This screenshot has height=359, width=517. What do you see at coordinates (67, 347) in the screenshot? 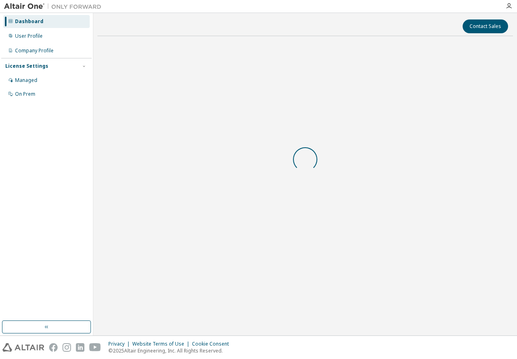
I see `img: instagram.svg` at bounding box center [67, 347].